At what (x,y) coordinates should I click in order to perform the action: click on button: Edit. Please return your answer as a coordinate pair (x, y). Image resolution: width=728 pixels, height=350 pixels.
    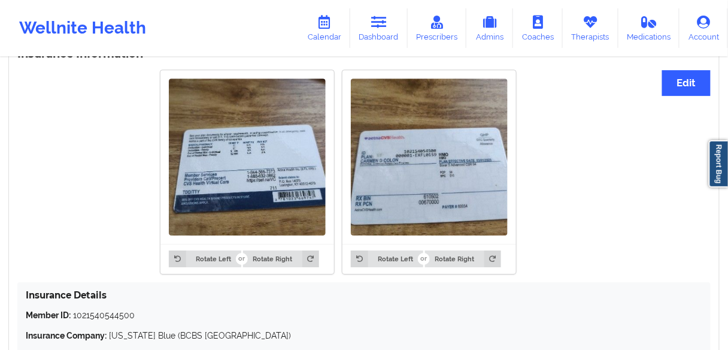
    Looking at the image, I should click on (686, 83).